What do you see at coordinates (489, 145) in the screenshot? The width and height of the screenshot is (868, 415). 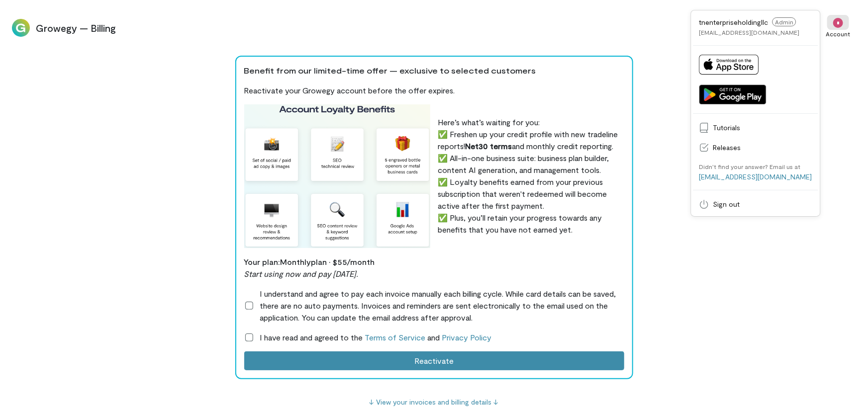 I see `b: Net30 terms` at bounding box center [489, 145].